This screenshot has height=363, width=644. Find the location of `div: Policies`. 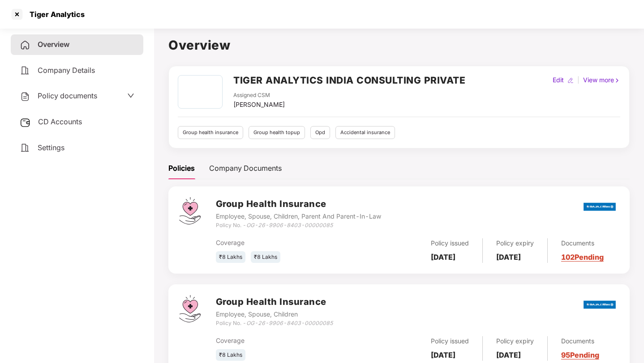

div: Policies is located at coordinates (181, 168).